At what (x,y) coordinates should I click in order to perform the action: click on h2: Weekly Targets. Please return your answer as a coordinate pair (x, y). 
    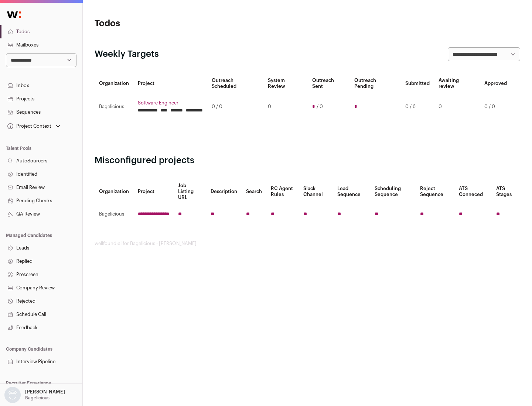
    Looking at the image, I should click on (127, 54).